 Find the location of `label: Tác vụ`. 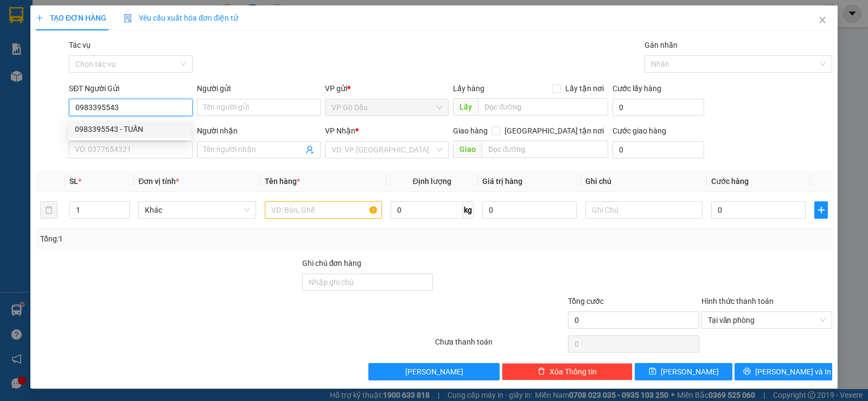

label: Tác vụ is located at coordinates (80, 45).